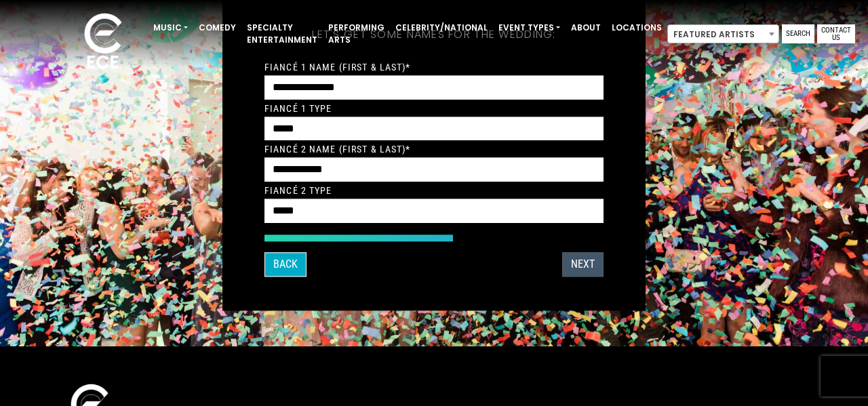 The image size is (868, 406). I want to click on a: Contact Us, so click(836, 34).